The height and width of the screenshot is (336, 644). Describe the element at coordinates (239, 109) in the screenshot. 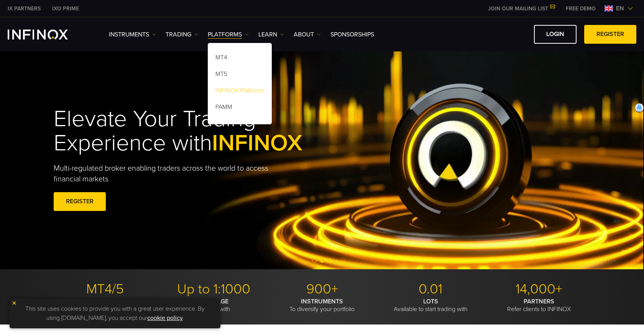

I see `a: PAMM` at that location.